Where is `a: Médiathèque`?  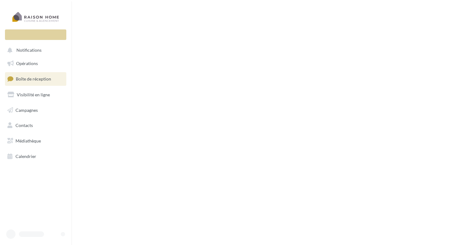
a: Médiathèque is located at coordinates (36, 141).